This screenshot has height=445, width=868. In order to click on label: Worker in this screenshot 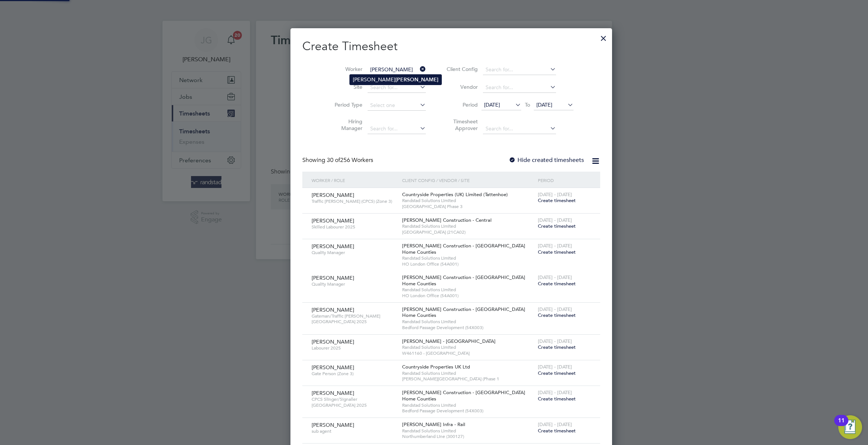, I will do `click(346, 69)`.